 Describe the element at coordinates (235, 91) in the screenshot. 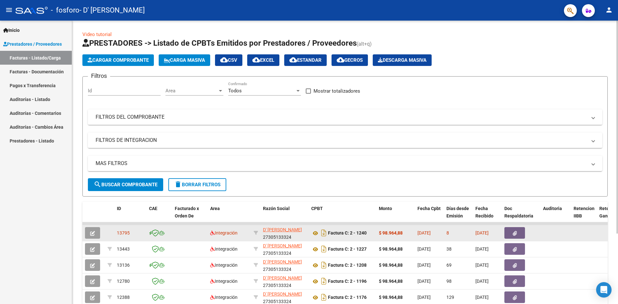

I see `span: Todos` at that location.